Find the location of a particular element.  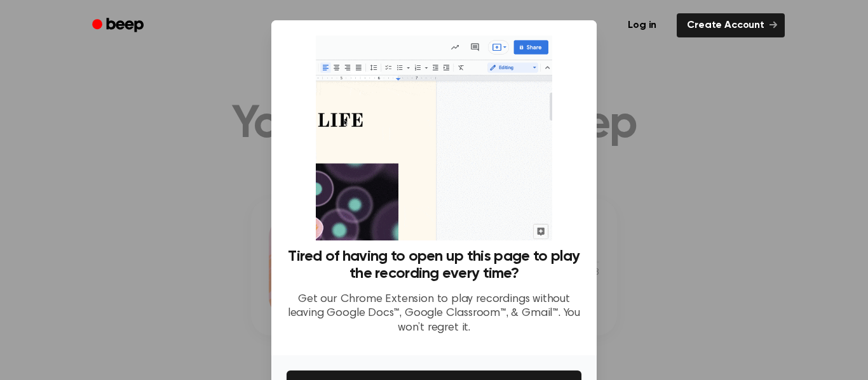

a: Beep is located at coordinates (119, 25).